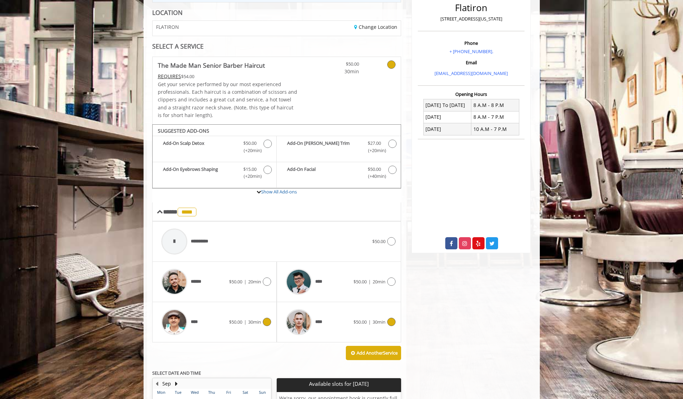 This screenshot has height=399, width=683. Describe the element at coordinates (161, 393) in the screenshot. I see `th: Mon` at that location.